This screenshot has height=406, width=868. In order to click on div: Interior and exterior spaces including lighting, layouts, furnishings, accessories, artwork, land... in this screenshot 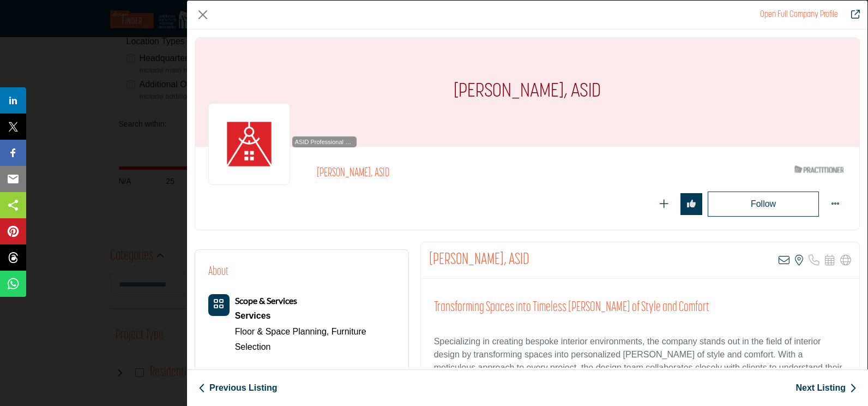, I will do `click(315, 316)`.